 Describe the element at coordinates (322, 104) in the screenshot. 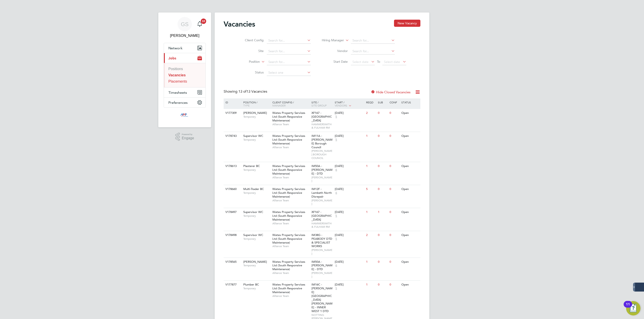

I see `div: Site /` at that location.